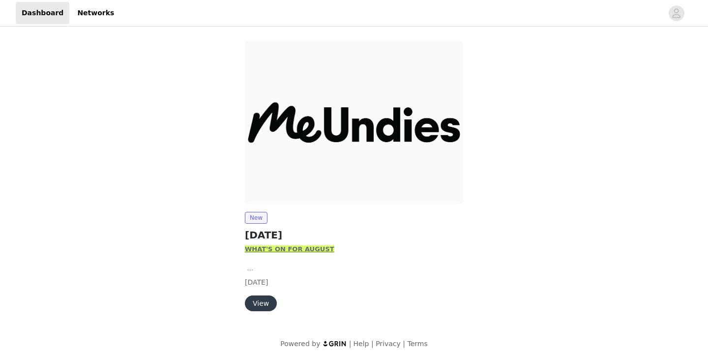 This screenshot has width=708, height=353. Describe the element at coordinates (388, 344) in the screenshot. I see `a: Privacy` at that location.